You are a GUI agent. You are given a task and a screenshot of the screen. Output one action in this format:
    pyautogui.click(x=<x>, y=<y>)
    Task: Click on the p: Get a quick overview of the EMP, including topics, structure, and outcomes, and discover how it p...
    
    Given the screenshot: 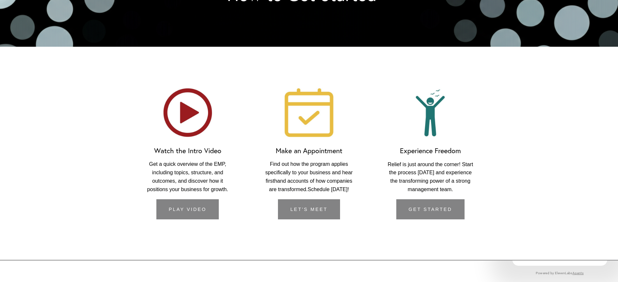 What is the action you would take?
    pyautogui.click(x=188, y=177)
    